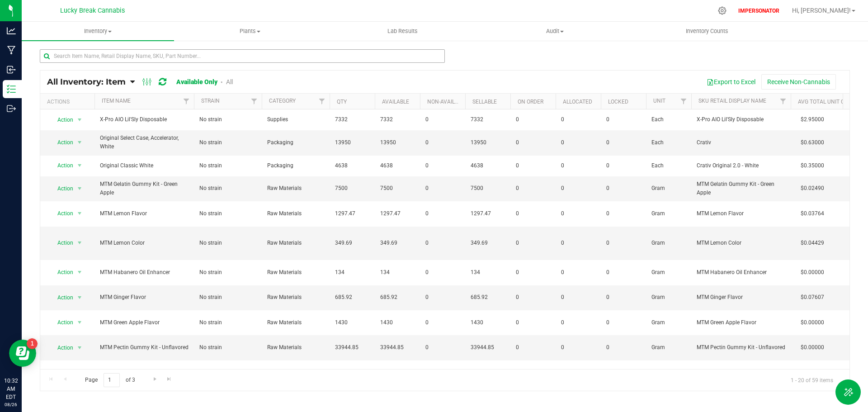 The height and width of the screenshot is (412, 868). What do you see at coordinates (110, 380) in the screenshot?
I see `span: Page of 3` at bounding box center [110, 380].